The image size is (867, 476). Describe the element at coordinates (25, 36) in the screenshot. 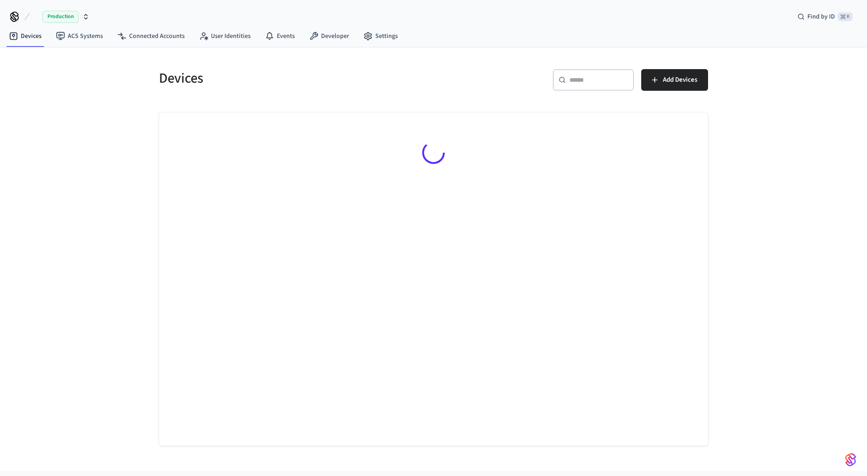

I see `a: Devices` at that location.